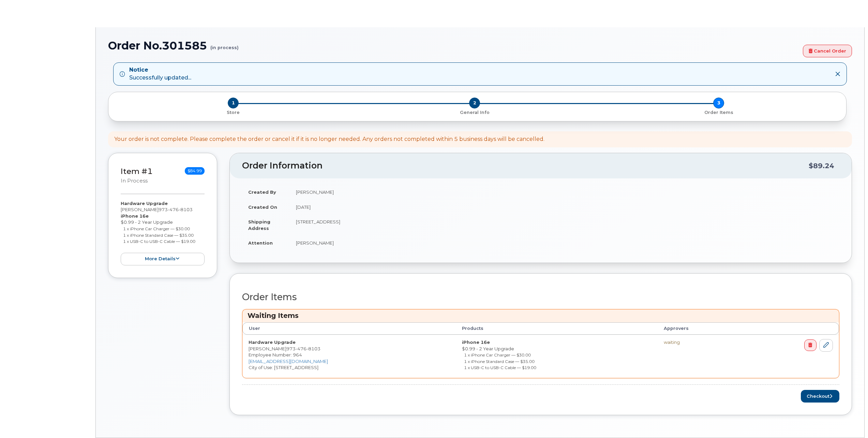  What do you see at coordinates (233, 103) in the screenshot?
I see `span: 1` at bounding box center [233, 103].